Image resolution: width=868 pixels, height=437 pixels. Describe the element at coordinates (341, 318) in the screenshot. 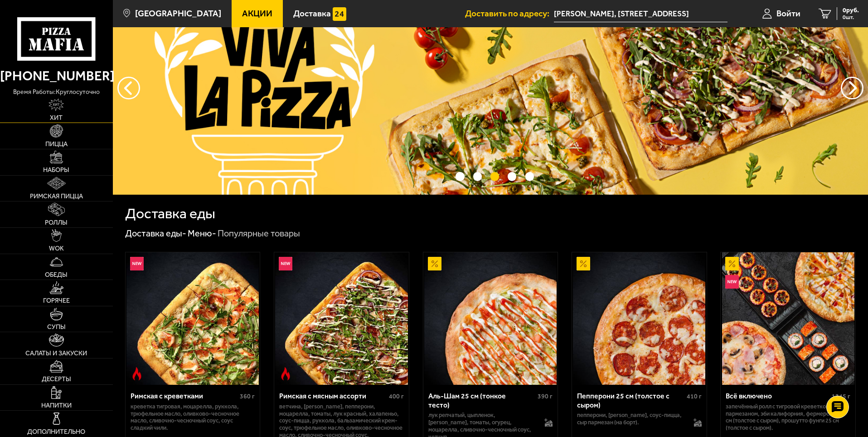

I see `a: НовинкаОстрое блюдоРимская с мясным ассорти` at that location.